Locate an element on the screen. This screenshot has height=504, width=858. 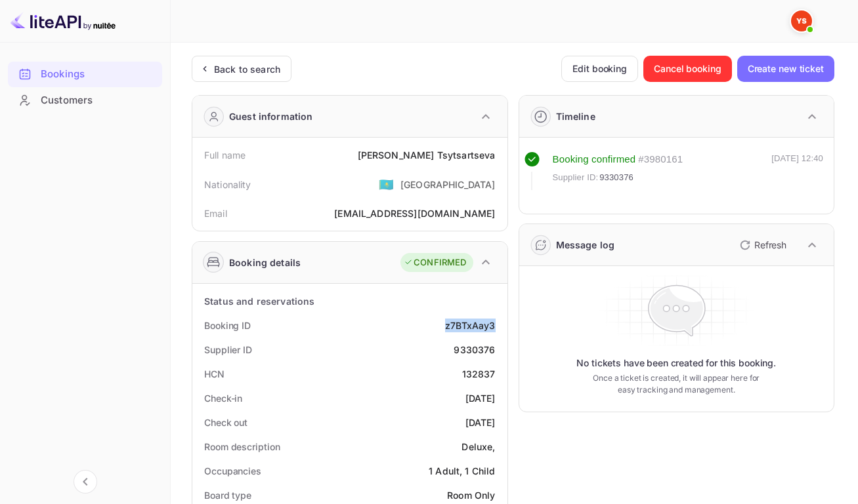
button: Cancel booking is located at coordinates (687, 69).